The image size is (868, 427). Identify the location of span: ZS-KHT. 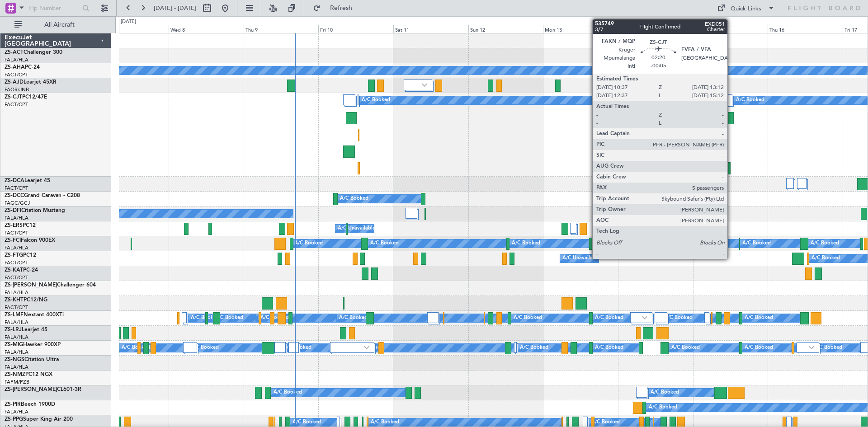
(14, 300).